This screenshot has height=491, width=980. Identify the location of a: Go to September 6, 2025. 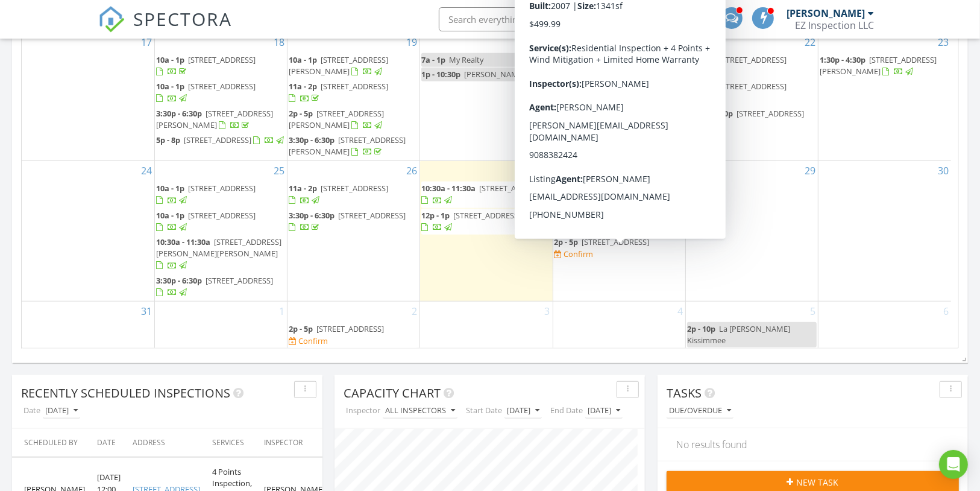
(946, 311).